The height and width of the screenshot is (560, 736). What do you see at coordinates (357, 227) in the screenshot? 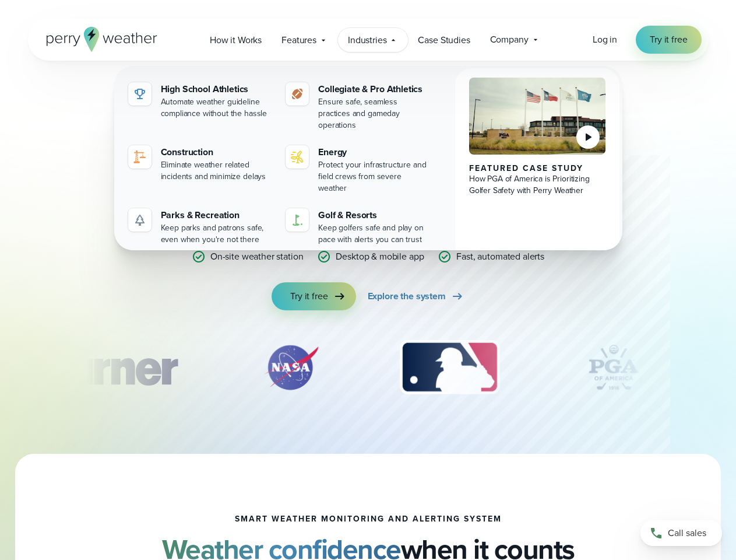
I see `a: Golf & Resorts Keep golfers safe and play on pace with alerts you can trust` at bounding box center [357, 227].